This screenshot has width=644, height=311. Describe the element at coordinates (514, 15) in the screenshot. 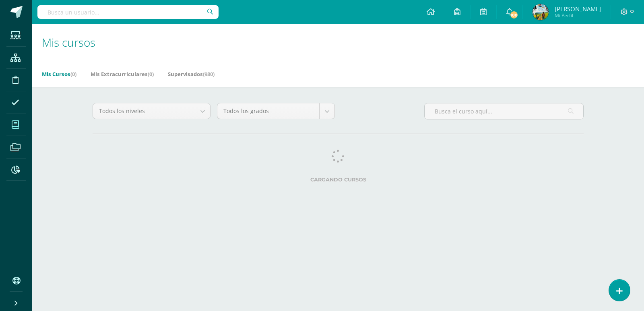

I see `span: 108` at that location.